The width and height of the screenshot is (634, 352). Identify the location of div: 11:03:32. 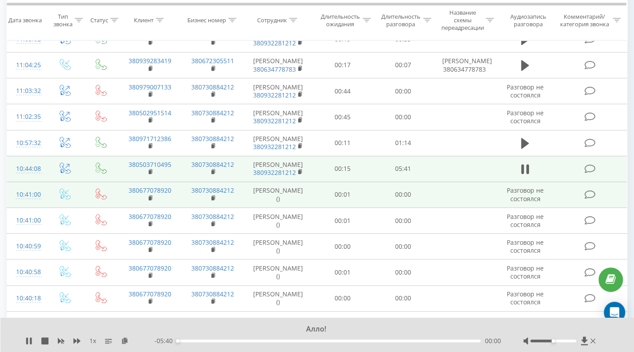
(26, 91).